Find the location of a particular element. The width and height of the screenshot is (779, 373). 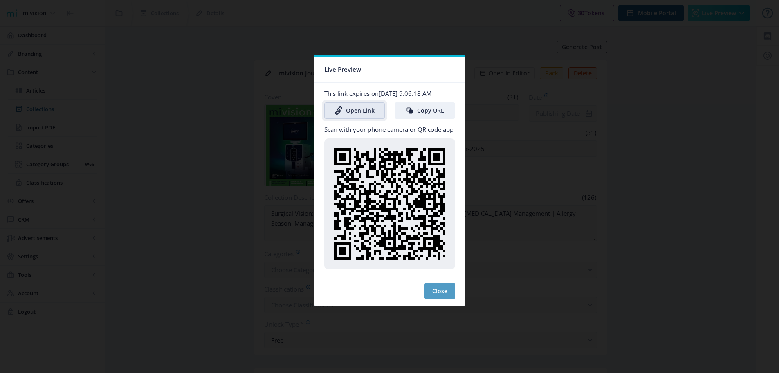

p: This link expires on is located at coordinates (390, 93).